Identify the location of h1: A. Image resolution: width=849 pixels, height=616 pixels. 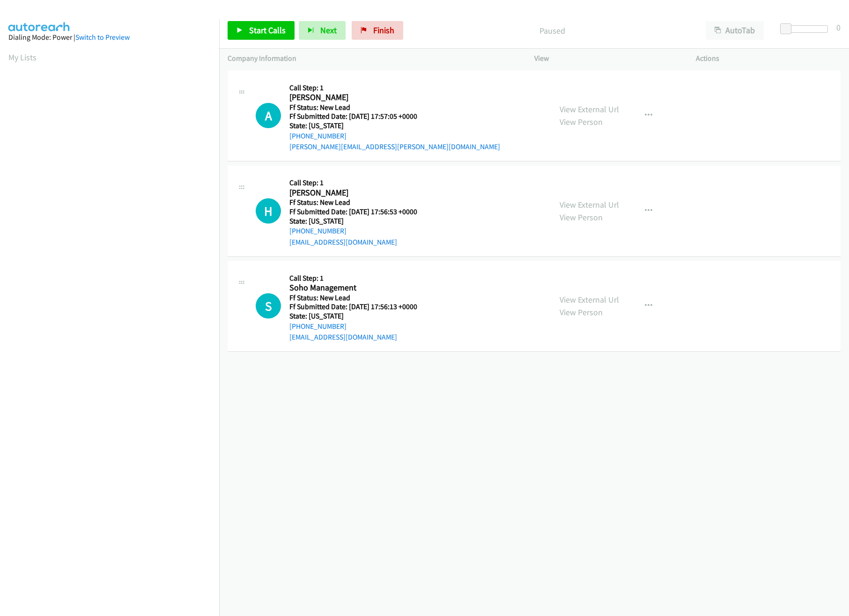
(268, 116).